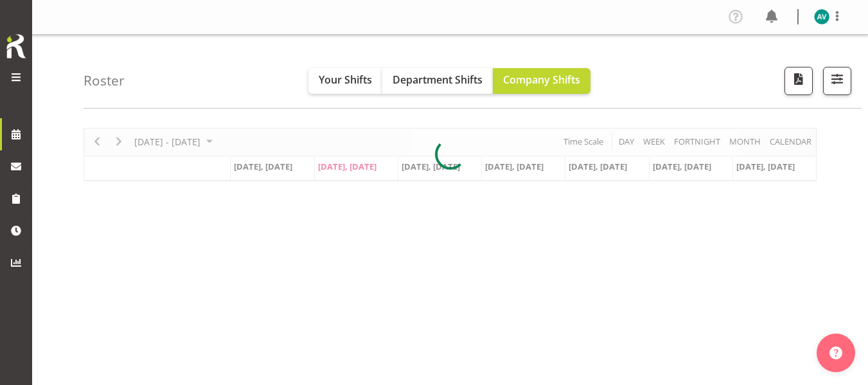 This screenshot has width=868, height=385. I want to click on span: Department Shifts, so click(438, 80).